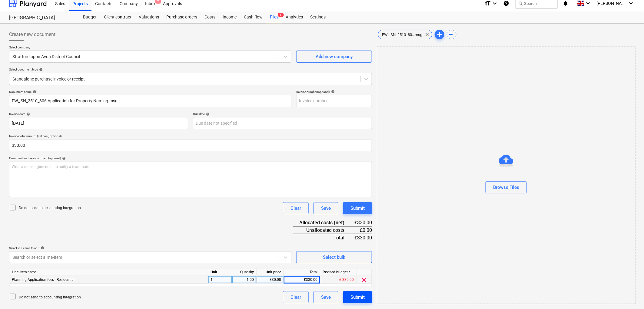 Image resolution: width=644 pixels, height=309 pixels. What do you see at coordinates (150, 48) in the screenshot?
I see `p: Select company` at bounding box center [150, 48].